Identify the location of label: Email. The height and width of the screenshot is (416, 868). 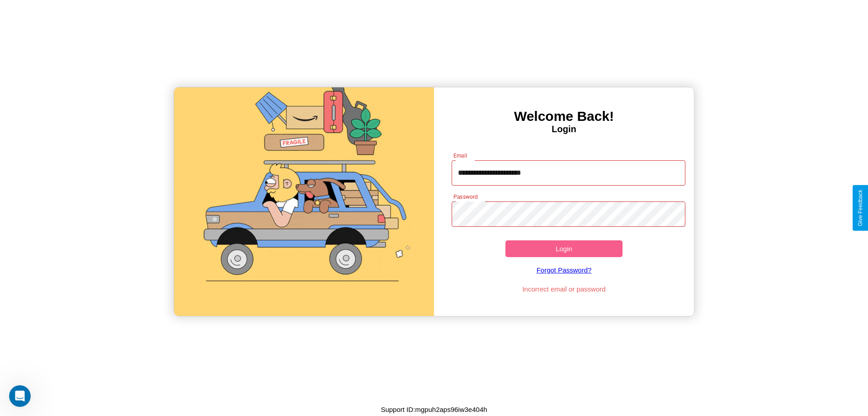
(460, 155).